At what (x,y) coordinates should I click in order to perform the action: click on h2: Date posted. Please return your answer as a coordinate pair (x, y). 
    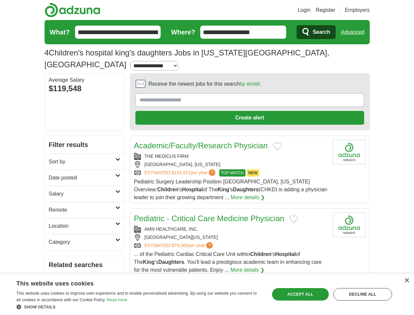
    Looking at the image, I should click on (82, 178).